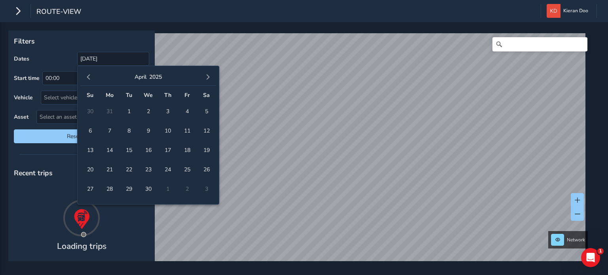 Image resolution: width=608 pixels, height=275 pixels. Describe the element at coordinates (33, 173) in the screenshot. I see `span: Recent trips` at that location.